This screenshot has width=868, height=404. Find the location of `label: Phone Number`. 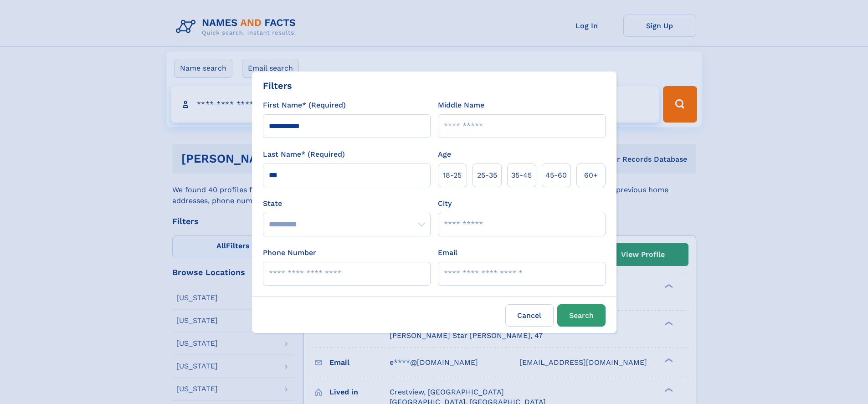

label: Phone Number is located at coordinates (289, 253).